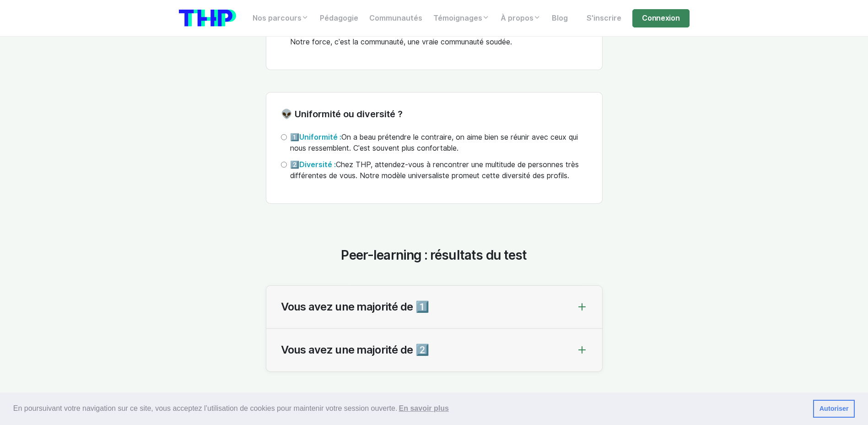 The width and height of the screenshot is (868, 425). Describe the element at coordinates (410, 409) in the screenshot. I see `span: En poursuivant votre navigation sur ce site, vous acceptez l’utilisation de cookies pour mainteni...` at that location.